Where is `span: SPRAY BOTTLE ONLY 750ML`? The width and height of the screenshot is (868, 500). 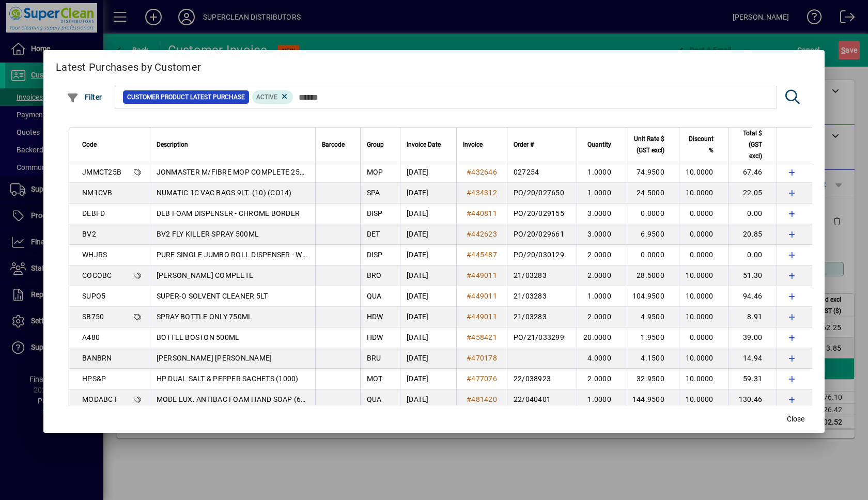
span: SPRAY BOTTLE ONLY 750ML is located at coordinates (205, 317).